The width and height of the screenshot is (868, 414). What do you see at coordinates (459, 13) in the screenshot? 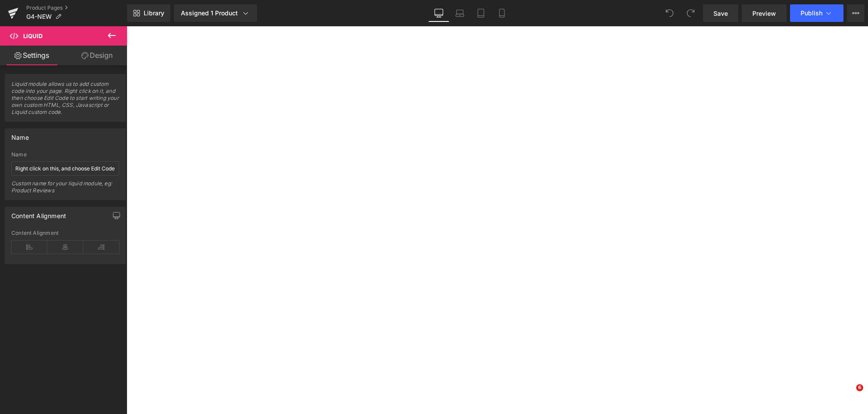
I see `a: Laptop` at bounding box center [459, 13].